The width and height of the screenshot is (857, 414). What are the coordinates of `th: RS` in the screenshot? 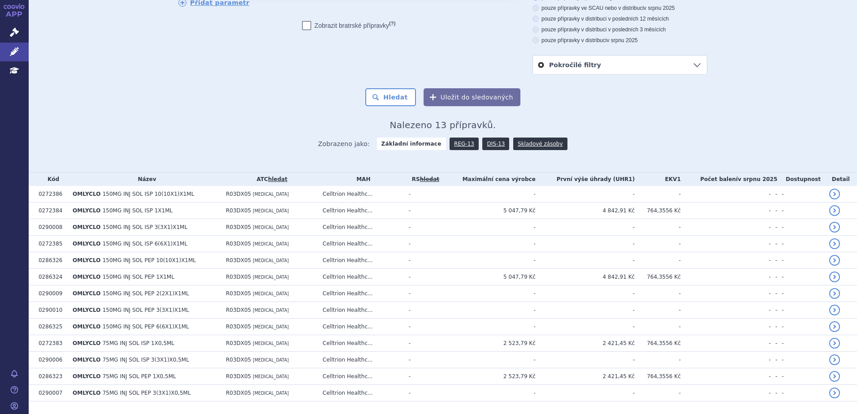 It's located at (423, 179).